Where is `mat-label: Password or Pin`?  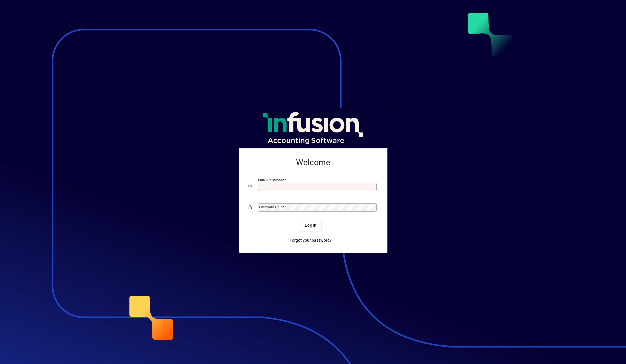
mat-label: Password or Pin is located at coordinates (271, 207).